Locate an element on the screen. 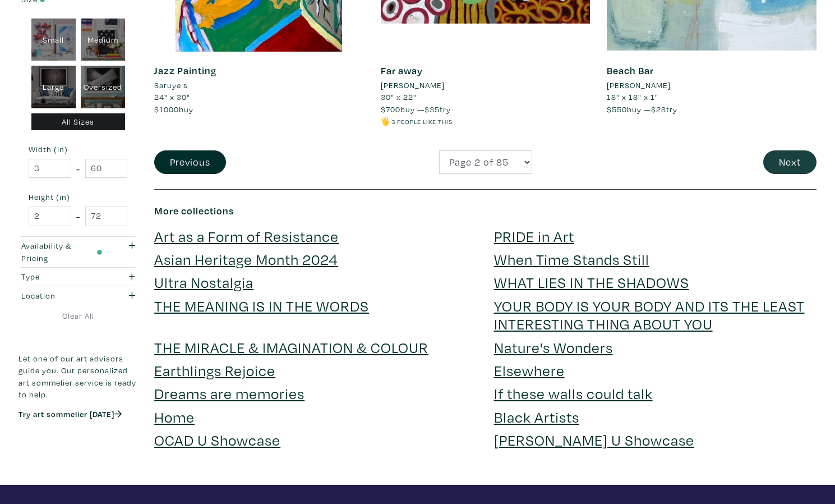  a: YOUR BODY IS YOUR BODY AND ITS THE LEAST INTERESTING THING ABOUT YOU is located at coordinates (649, 314).